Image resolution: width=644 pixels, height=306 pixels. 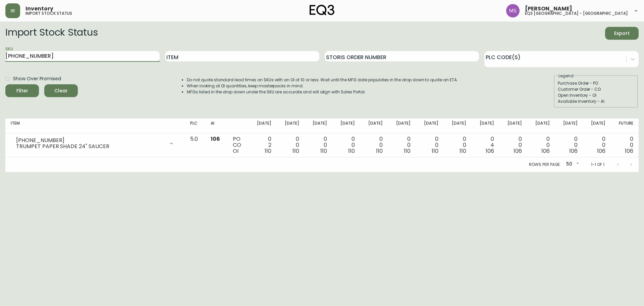 What do you see at coordinates (513, 11) in the screenshot?
I see `img: 1b6e43211f6f3cc0b0729c9049b8e7af` at bounding box center [513, 11].